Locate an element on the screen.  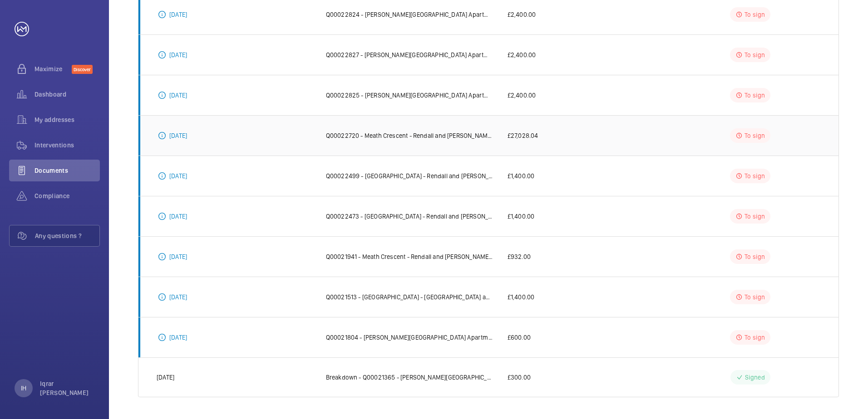
p: £600.00 is located at coordinates (519, 337).